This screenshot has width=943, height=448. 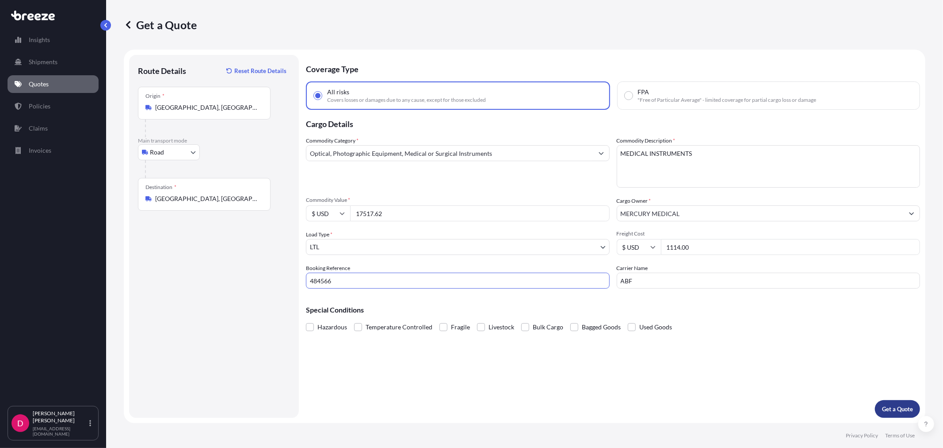 I want to click on span: LTL, so click(x=314, y=247).